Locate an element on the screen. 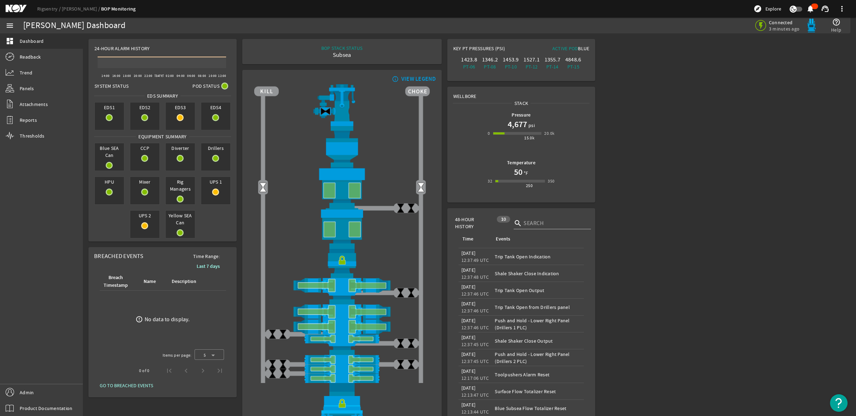 The height and width of the screenshot is (416, 856). text: 06:00 is located at coordinates (191, 76).